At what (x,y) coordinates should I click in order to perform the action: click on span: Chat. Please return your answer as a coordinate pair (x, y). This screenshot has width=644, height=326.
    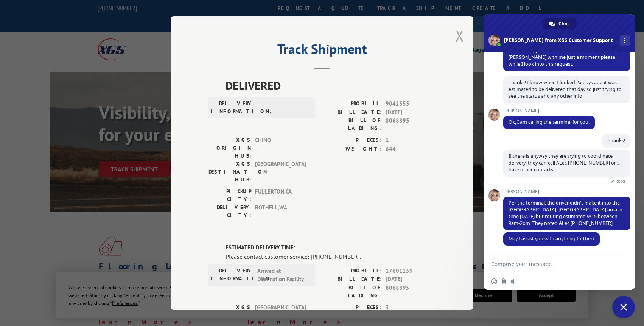
    Looking at the image, I should click on (564, 23).